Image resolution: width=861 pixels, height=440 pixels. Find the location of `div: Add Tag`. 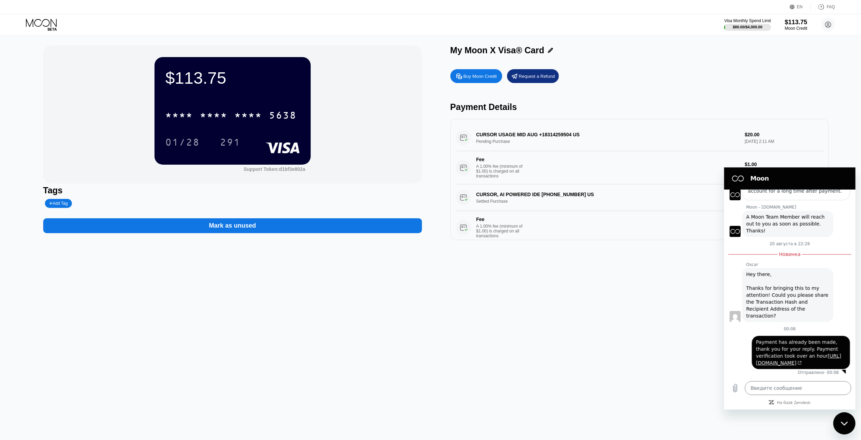

div: Add Tag is located at coordinates (58, 203).